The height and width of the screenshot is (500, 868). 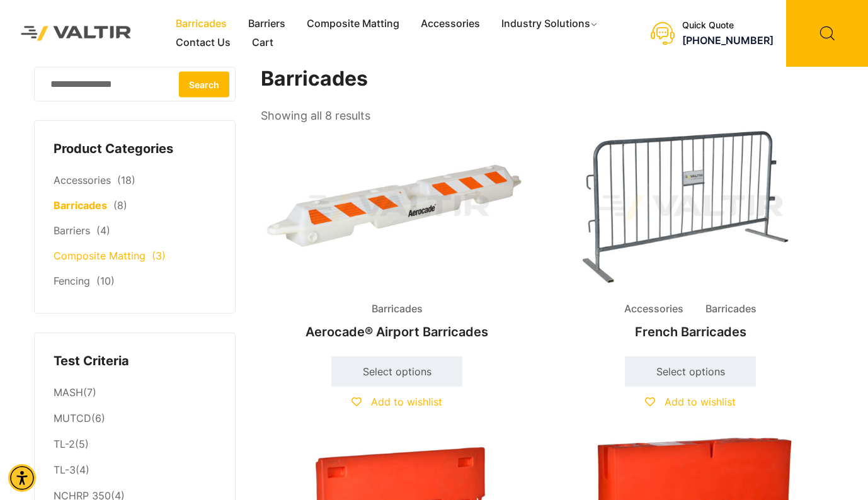 I want to click on h2: French Barricades, so click(x=690, y=332).